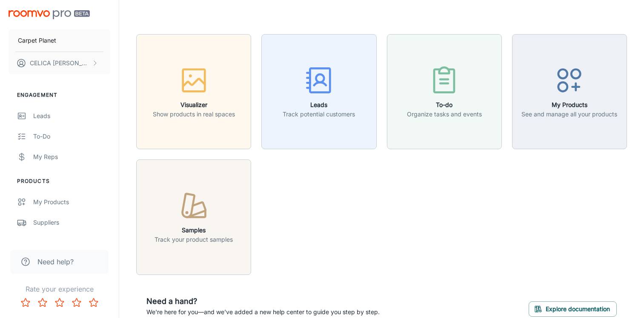  What do you see at coordinates (573, 308) in the screenshot?
I see `a: Explore documentation` at bounding box center [573, 308].